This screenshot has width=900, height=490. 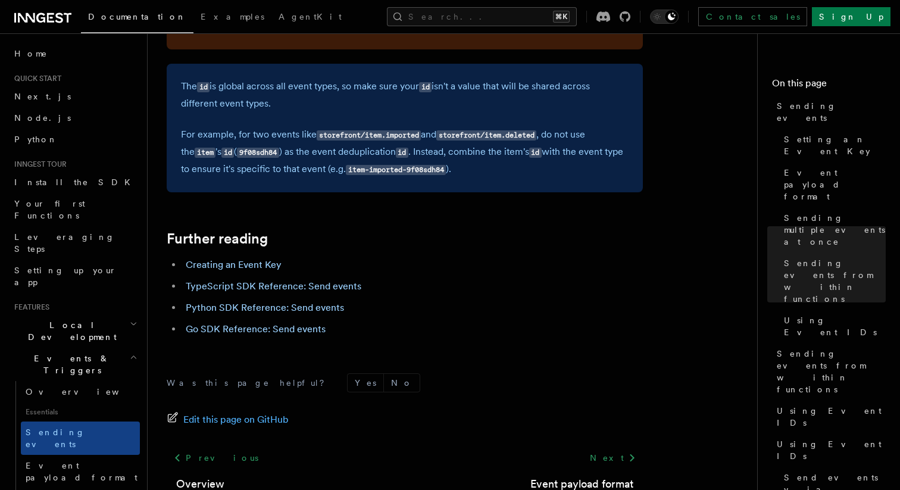 What do you see at coordinates (74, 96) in the screenshot?
I see `a: Next.js` at bounding box center [74, 96].